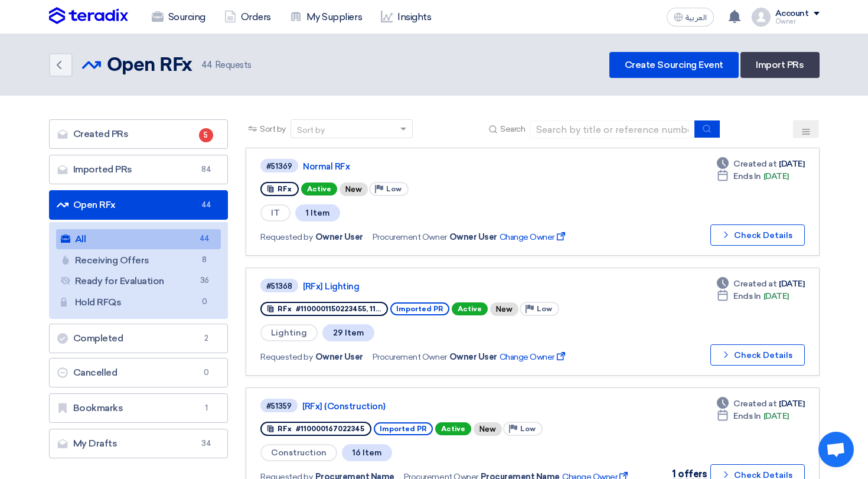 The image size is (868, 479). I want to click on span: Requests, so click(226, 65).